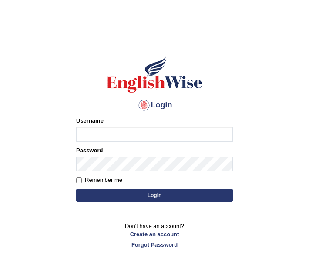 This screenshot has height=271, width=309. Describe the element at coordinates (79, 180) in the screenshot. I see `input: Remember me` at that location.